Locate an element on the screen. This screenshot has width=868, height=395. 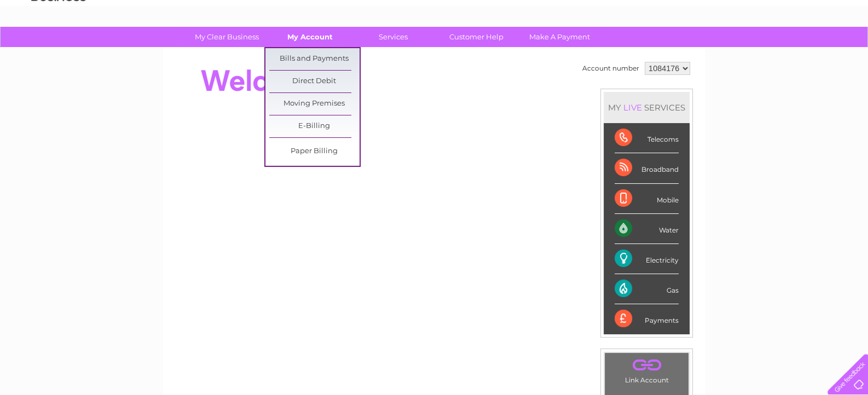
a: Water is located at coordinates (686, 50).